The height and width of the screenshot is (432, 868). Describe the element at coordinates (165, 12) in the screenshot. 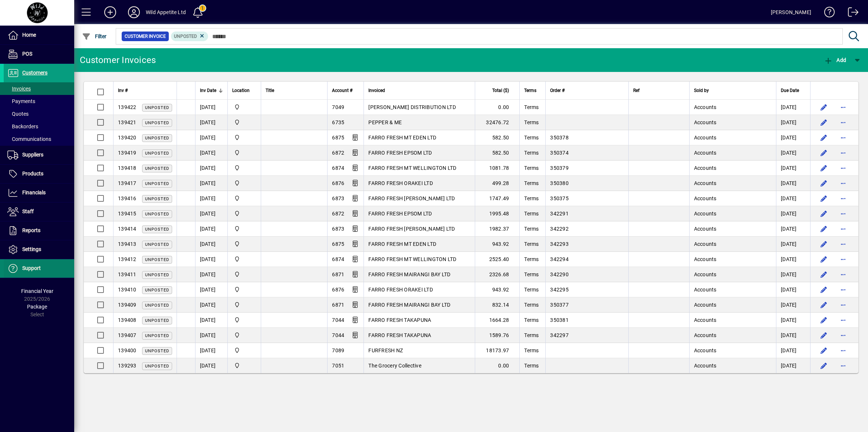

I see `div: Wild Appetite Ltd` at that location.